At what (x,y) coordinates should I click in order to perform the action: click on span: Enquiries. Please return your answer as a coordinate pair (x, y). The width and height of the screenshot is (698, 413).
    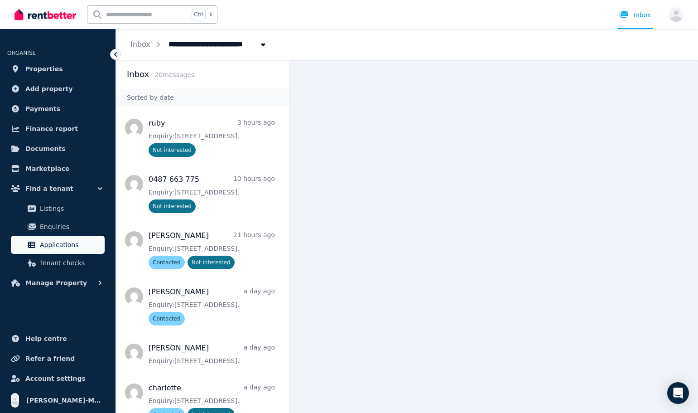
    Looking at the image, I should click on (70, 227).